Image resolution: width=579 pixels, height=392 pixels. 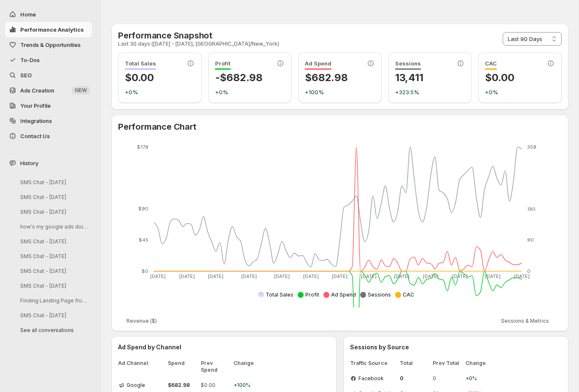 What do you see at coordinates (431, 78) in the screenshot?
I see `p: 13,411` at bounding box center [431, 78].